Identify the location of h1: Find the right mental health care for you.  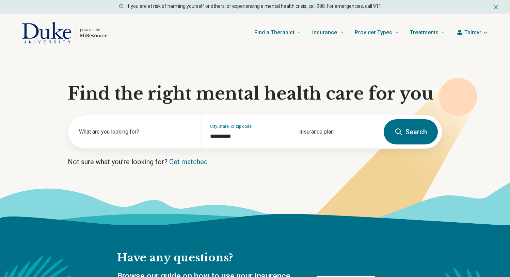
(255, 94).